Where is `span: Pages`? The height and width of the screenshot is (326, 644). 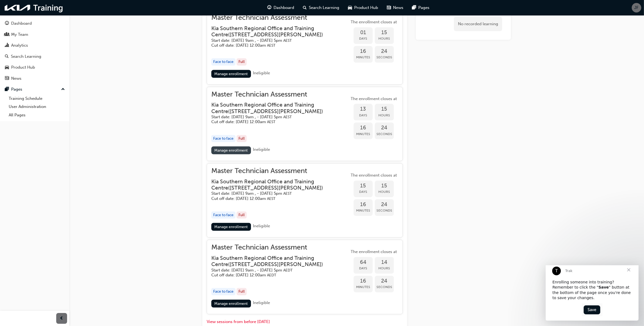
span: Pages is located at coordinates (424, 8).